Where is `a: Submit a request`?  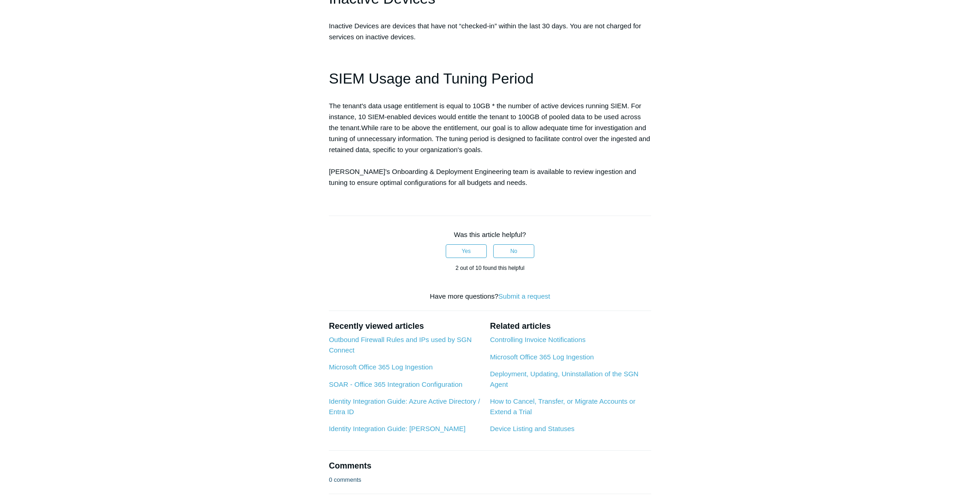 a: Submit a request is located at coordinates (524, 296).